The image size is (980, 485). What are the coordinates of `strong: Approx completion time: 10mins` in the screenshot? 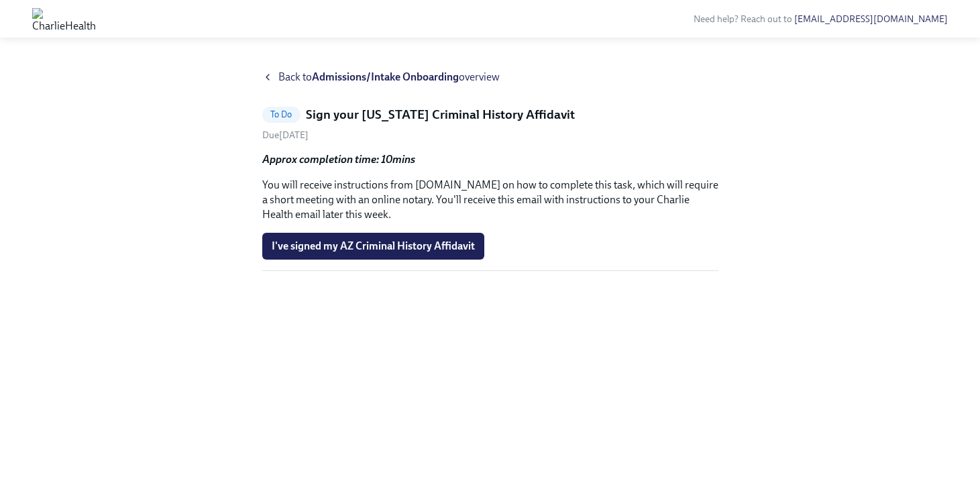 It's located at (339, 159).